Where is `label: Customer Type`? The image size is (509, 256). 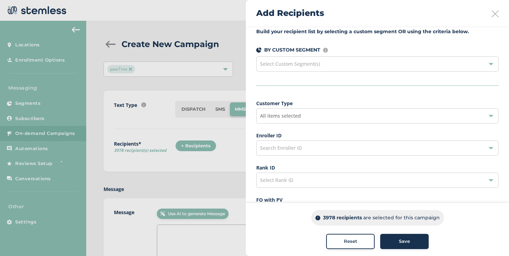
label: Customer Type is located at coordinates (377, 103).